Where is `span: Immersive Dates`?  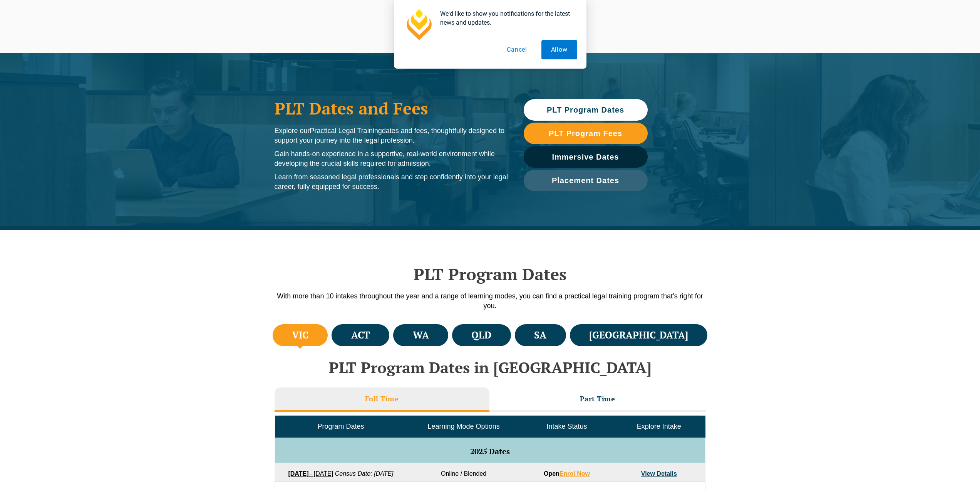 span: Immersive Dates is located at coordinates (586, 157).